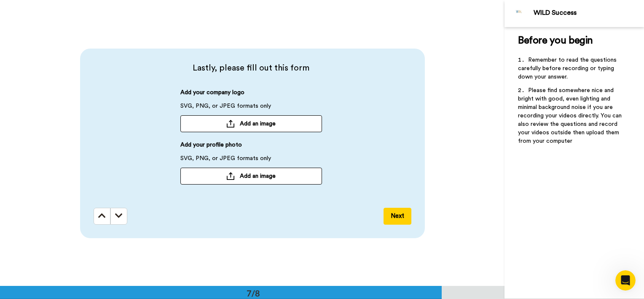 The height and width of the screenshot is (299, 644). What do you see at coordinates (253, 293) in the screenshot?
I see `div: 7/8` at bounding box center [253, 293].